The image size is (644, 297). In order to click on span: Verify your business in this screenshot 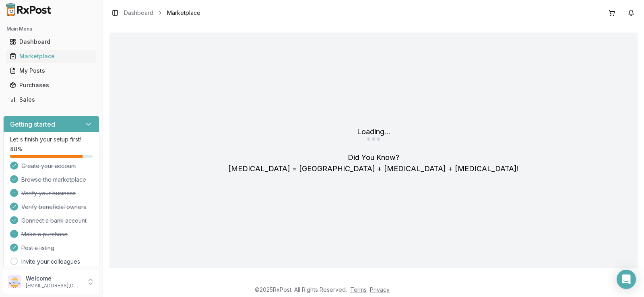, I will do `click(49, 194)`.